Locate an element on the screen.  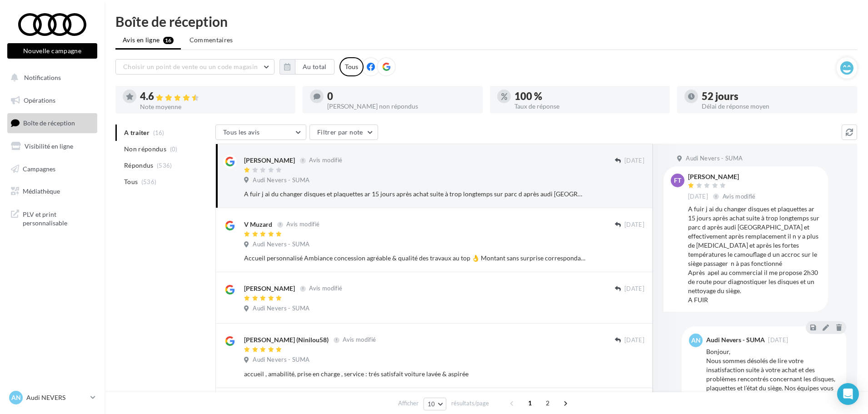
span: Choisir un point de vente ou un code magasin is located at coordinates (191, 66).